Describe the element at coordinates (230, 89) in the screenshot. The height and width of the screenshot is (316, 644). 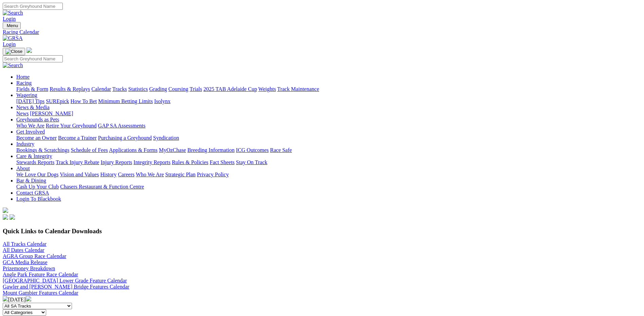
I see `a: 2025 TAB Adelaide Cup` at that location.